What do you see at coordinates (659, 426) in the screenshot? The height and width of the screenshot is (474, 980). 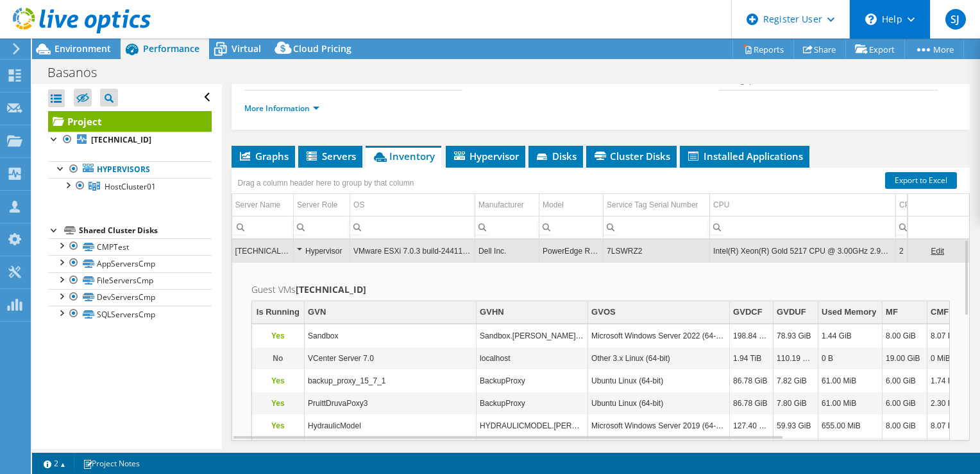 I see `td: Column GVOS, Value Microsoft Windows Server 2019 (64-bit)` at bounding box center [659, 426].